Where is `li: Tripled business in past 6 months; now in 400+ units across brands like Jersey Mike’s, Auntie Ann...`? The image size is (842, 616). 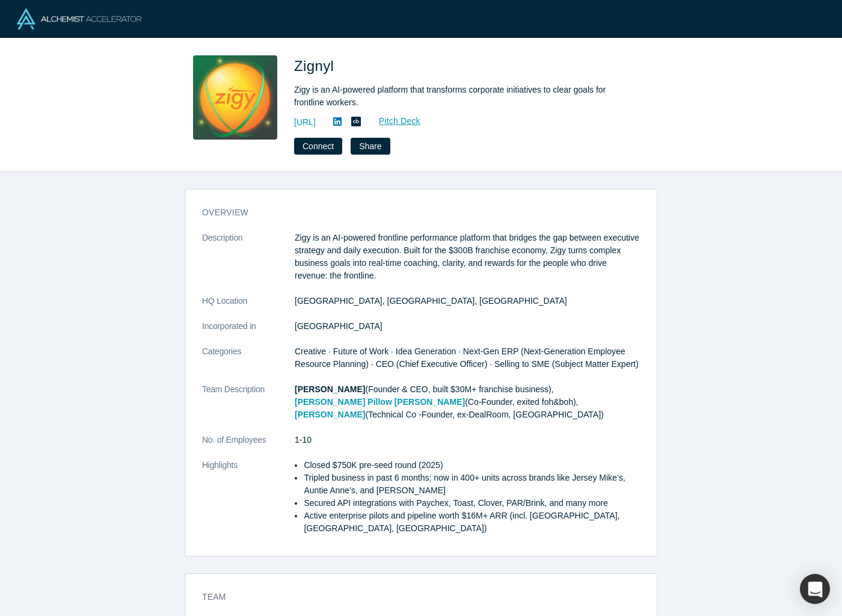 li: Tripled business in past 6 months; now in 400+ units across brands like Jersey Mike’s, Auntie Ann... is located at coordinates (471, 484).